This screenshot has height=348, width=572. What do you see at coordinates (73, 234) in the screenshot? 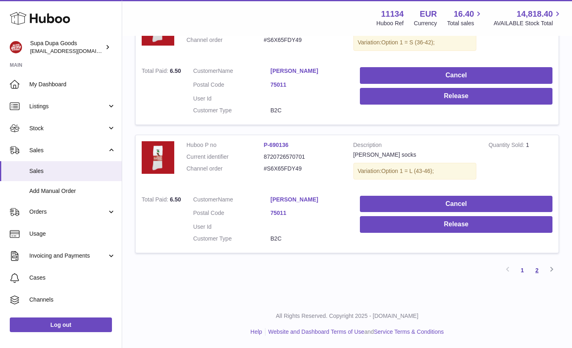
I see `span: Usage` at bounding box center [73, 234].